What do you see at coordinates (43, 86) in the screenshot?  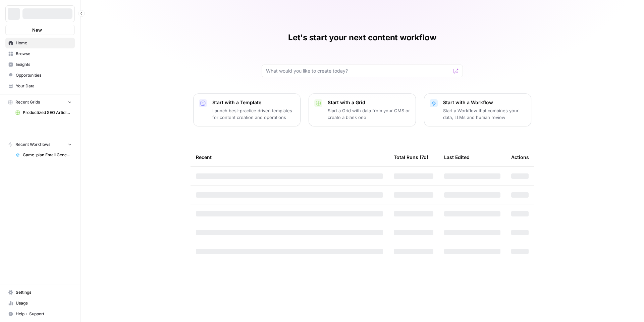 I see `span: Your Data` at bounding box center [43, 86].